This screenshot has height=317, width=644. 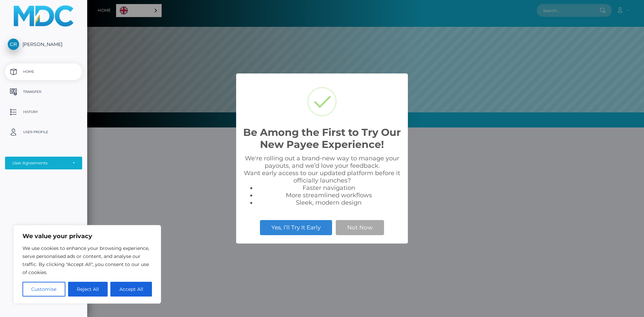 I want to click on button: Reject All, so click(x=88, y=289).